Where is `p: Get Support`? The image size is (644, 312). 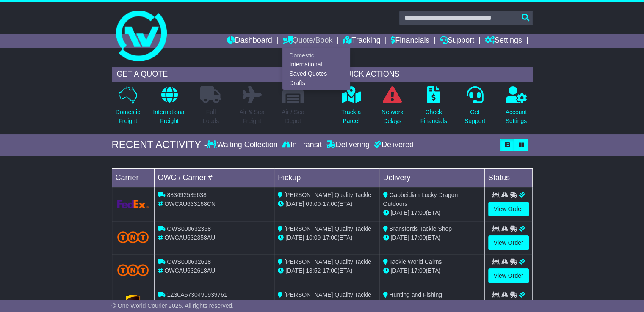
p: Get Support is located at coordinates (475, 117).